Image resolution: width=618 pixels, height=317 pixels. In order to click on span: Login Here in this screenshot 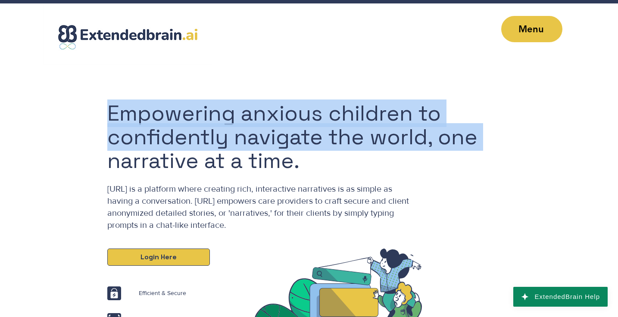, I will do `click(159, 257)`.